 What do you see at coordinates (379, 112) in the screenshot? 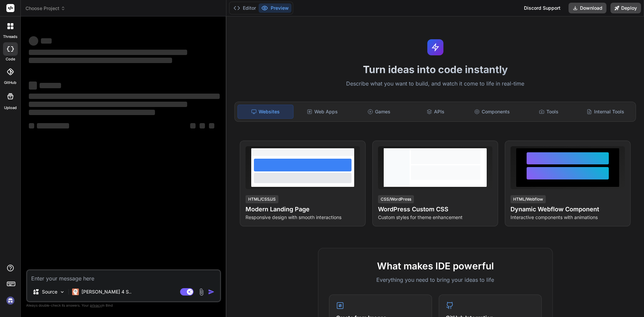
I see `div: Games` at bounding box center [379, 112].